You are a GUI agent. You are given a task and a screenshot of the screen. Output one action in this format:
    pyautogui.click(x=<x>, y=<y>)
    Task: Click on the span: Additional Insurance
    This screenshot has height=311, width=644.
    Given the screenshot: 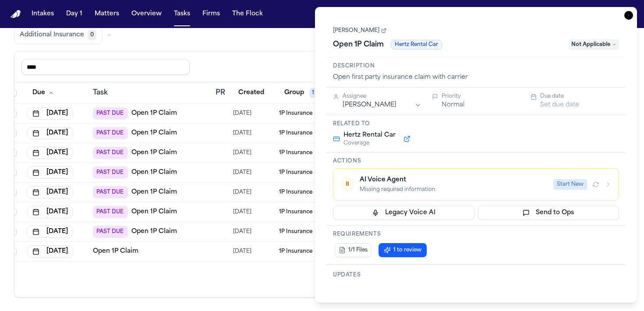 What is the action you would take?
    pyautogui.click(x=52, y=35)
    